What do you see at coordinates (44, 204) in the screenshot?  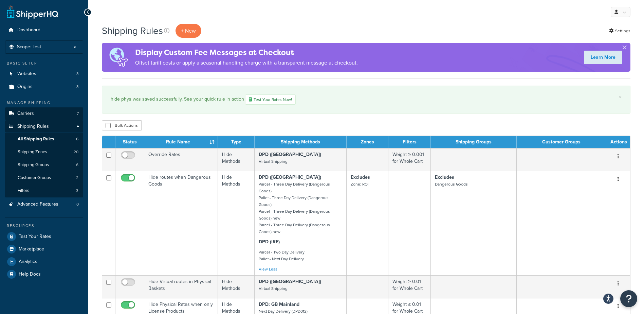 I see `a: Advanced Features 0` at bounding box center [44, 204].